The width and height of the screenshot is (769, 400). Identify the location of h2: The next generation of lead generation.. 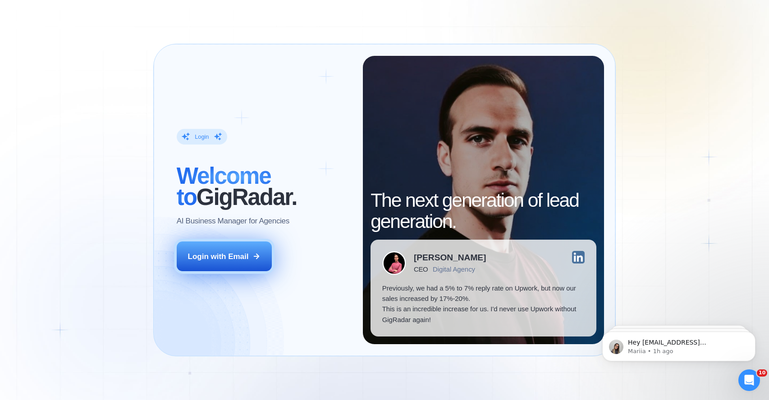
(483, 211).